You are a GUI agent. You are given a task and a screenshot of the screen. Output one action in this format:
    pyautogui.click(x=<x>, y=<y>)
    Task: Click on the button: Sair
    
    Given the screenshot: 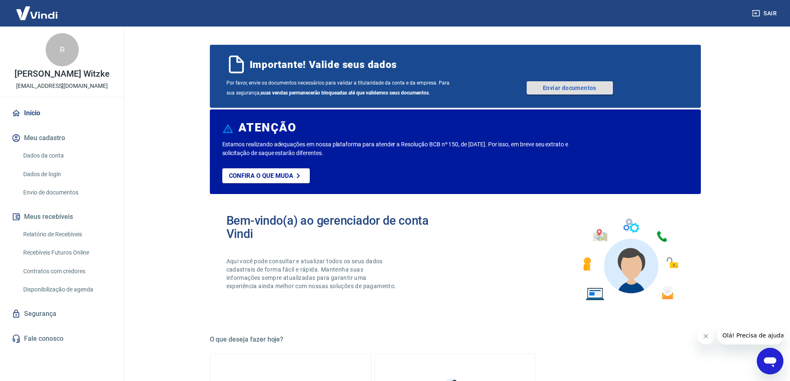 What is the action you would take?
    pyautogui.click(x=765, y=13)
    